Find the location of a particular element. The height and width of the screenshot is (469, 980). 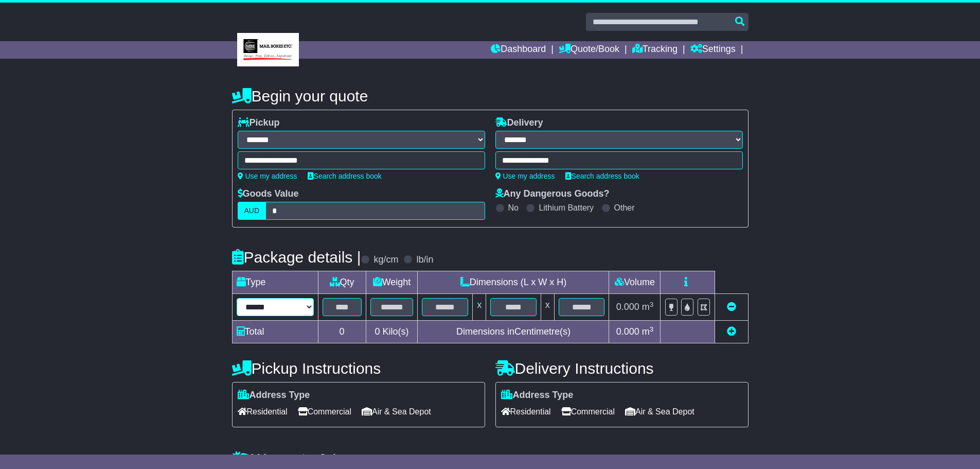

td: Type is located at coordinates (275, 283).